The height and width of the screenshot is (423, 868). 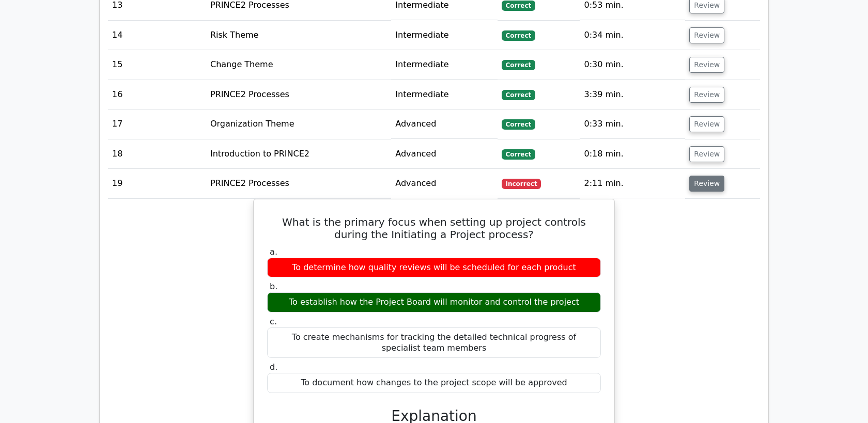 I want to click on div: To determine how quality reviews will be scheduled for each product, so click(x=434, y=267).